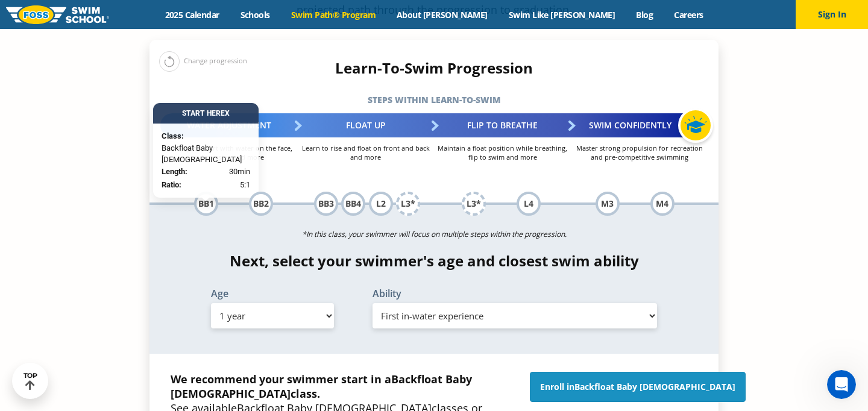 Image resolution: width=868 pixels, height=411 pixels. Describe the element at coordinates (191, 15) in the screenshot. I see `a: 2025 Calendar` at that location.